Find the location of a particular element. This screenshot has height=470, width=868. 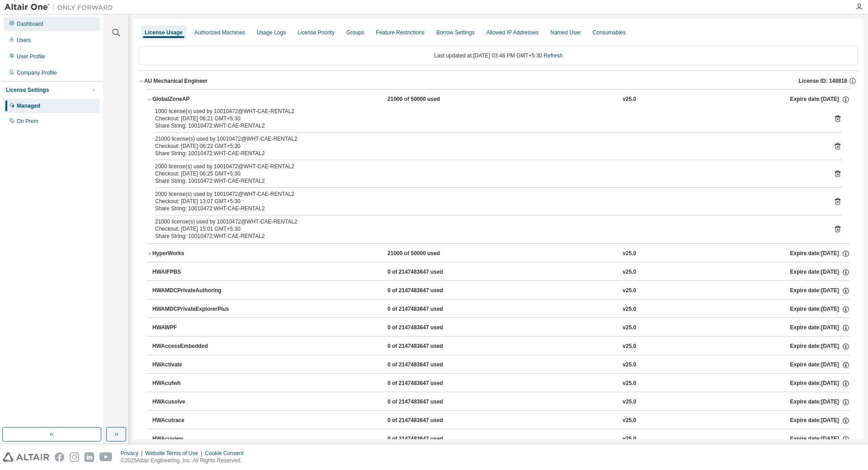

img: altair_logo.svg is located at coordinates (26, 457).